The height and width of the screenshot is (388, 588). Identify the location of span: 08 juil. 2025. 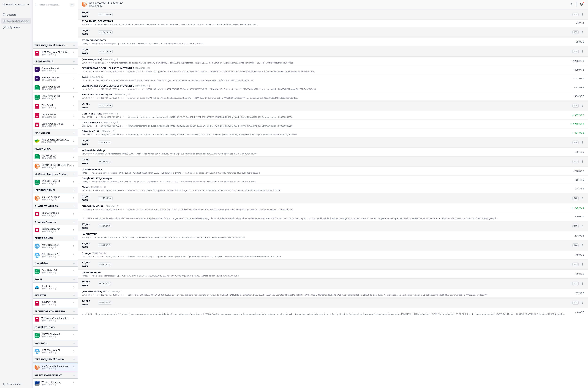
(89, 33).